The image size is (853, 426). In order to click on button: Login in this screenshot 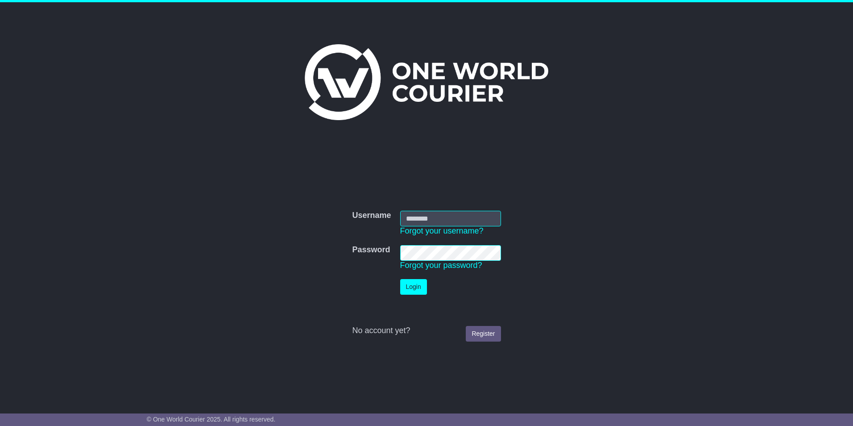, I will do `click(413, 286)`.